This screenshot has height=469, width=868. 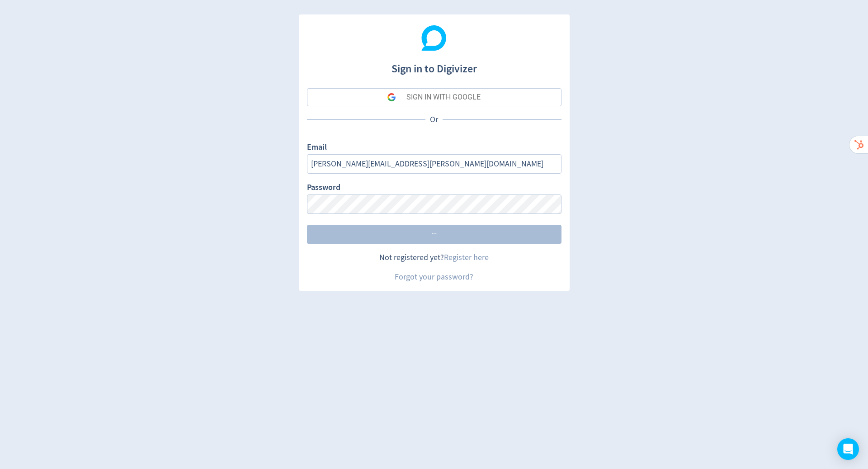 I want to click on div: Not registered yet?, so click(x=434, y=257).